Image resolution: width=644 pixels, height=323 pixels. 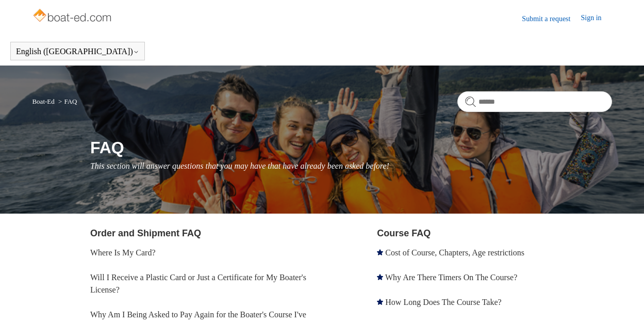 What do you see at coordinates (551, 18) in the screenshot?
I see `a: Submit a request` at bounding box center [551, 18].